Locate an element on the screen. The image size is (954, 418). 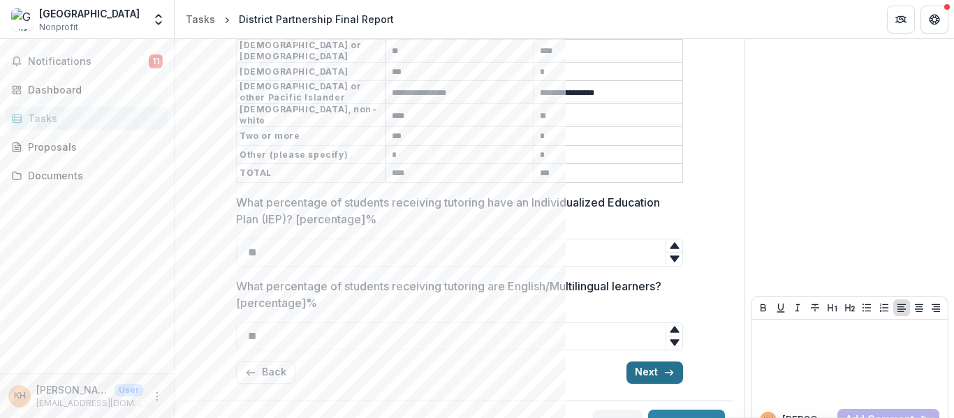
button: Align Left is located at coordinates (901, 308).